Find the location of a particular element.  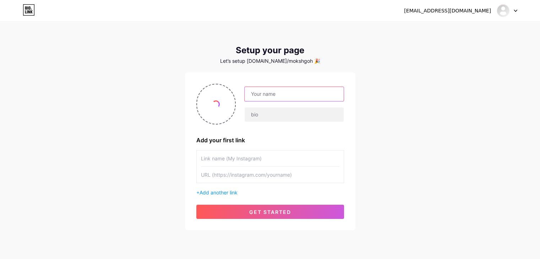

div: Add your first link is located at coordinates (270, 140).